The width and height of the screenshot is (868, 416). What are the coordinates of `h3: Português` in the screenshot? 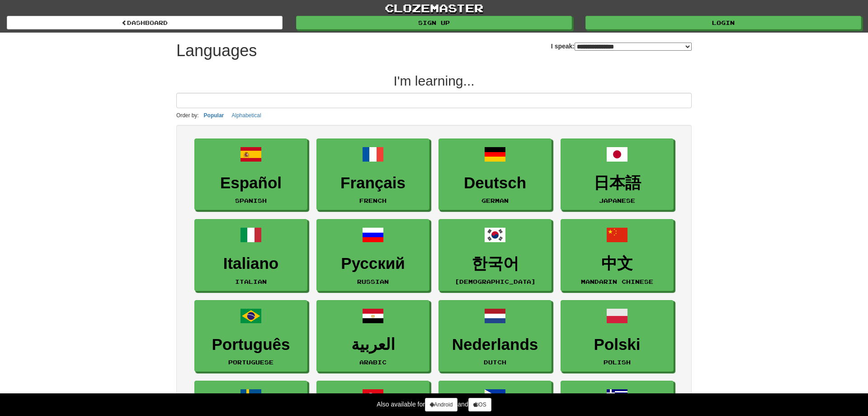 It's located at (251, 344).